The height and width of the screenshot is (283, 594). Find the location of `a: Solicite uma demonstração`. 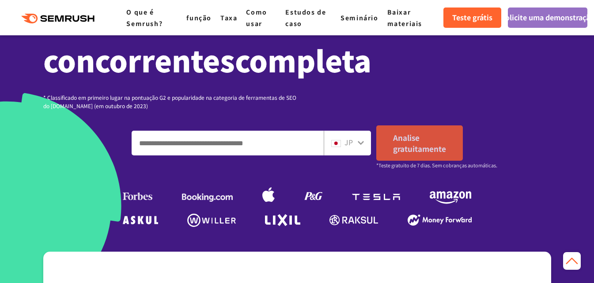

a: Solicite uma demonstração is located at coordinates (547, 18).